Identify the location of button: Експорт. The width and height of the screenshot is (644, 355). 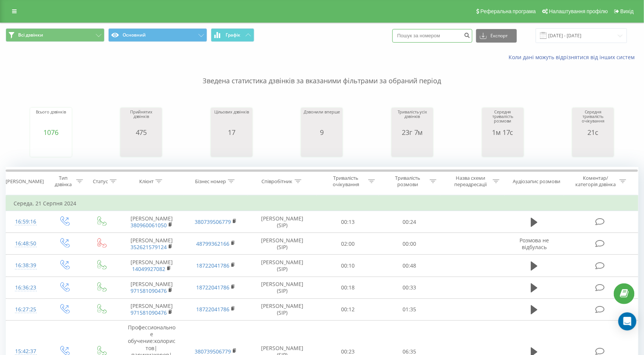
(497, 36).